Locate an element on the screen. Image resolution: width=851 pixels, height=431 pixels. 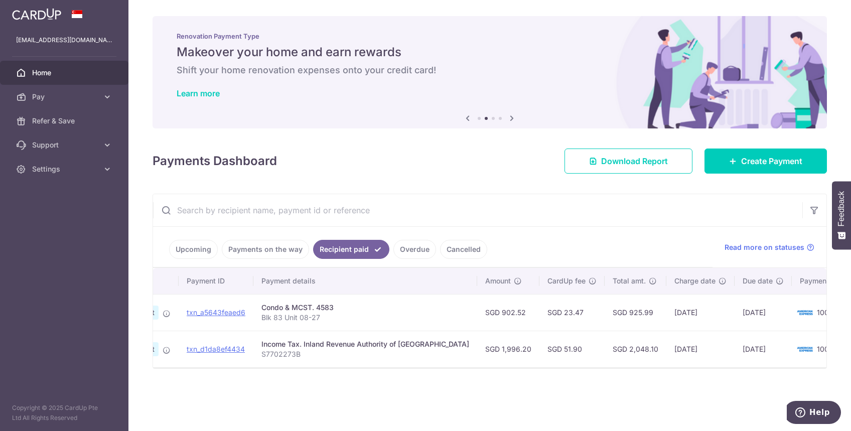
a: txn_d1da8ef4434 is located at coordinates (216, 349).